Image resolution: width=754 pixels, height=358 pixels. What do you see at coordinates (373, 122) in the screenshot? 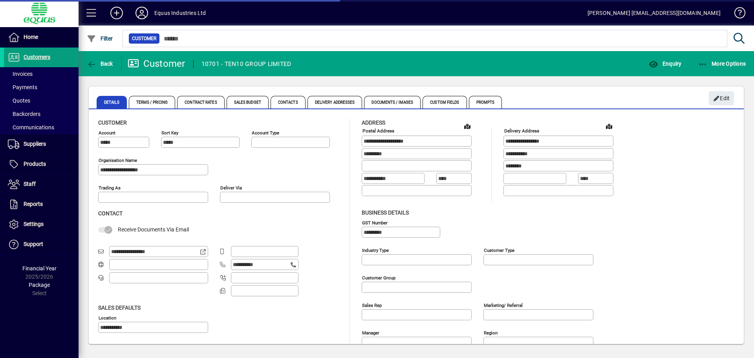
I see `span: Address` at bounding box center [373, 122].